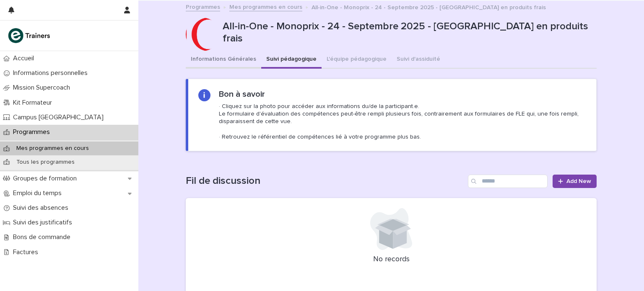 This screenshot has width=644, height=291. Describe the element at coordinates (42, 208) in the screenshot. I see `p: Suivi des absences` at that location.